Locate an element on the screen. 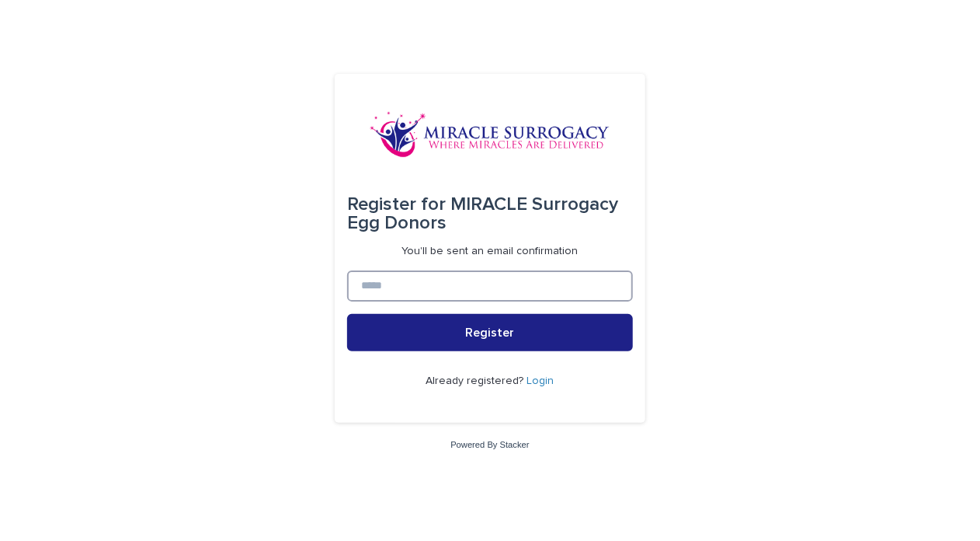  a: Login is located at coordinates (541, 381).